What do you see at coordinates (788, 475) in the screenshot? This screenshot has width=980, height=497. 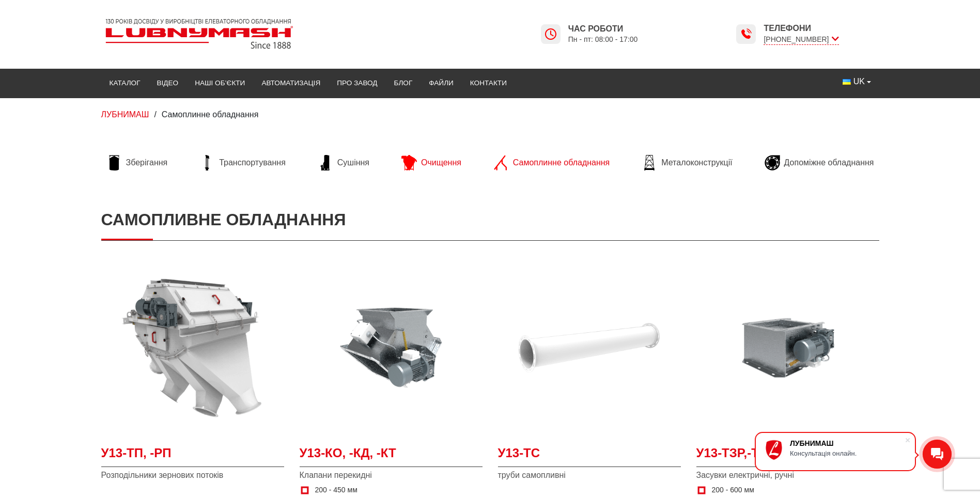 I see `span: Засувки електричні, ручні` at bounding box center [788, 475].